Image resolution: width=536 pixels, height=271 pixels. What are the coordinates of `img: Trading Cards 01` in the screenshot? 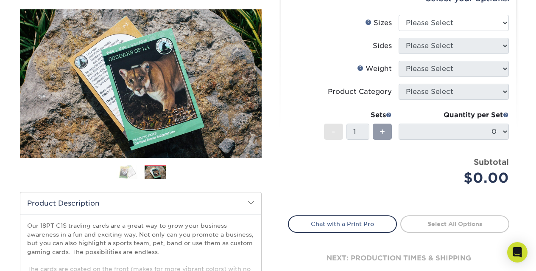 It's located at (127, 171).